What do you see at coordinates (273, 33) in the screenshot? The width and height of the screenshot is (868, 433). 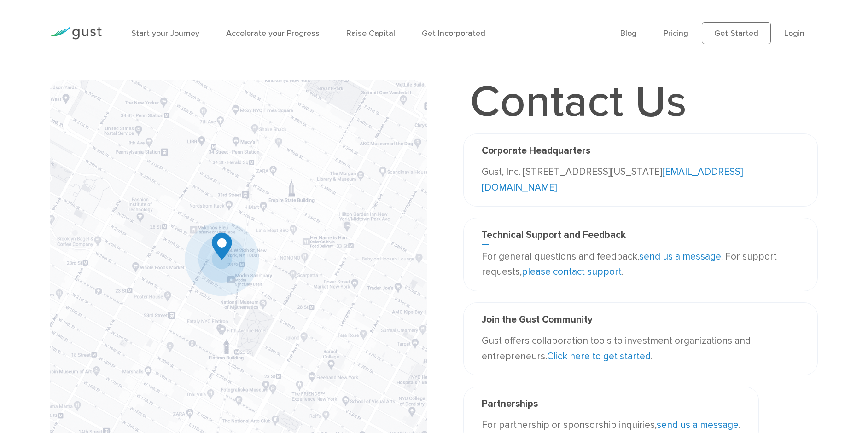 I see `a: Accelerate your Progress` at bounding box center [273, 33].